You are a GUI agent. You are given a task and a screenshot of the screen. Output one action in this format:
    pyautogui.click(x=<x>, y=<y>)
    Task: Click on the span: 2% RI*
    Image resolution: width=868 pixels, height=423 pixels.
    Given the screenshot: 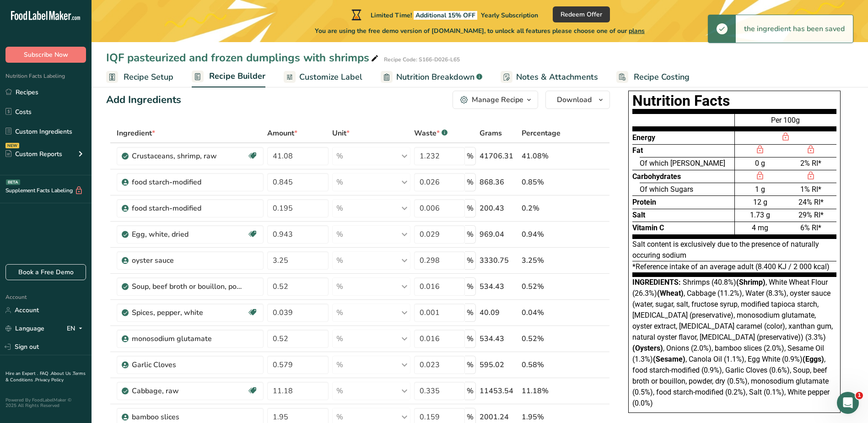 What is the action you would take?
    pyautogui.click(x=811, y=163)
    